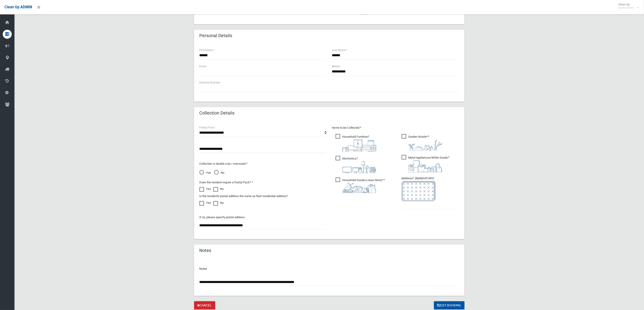  What do you see at coordinates (222, 217) in the screenshot?
I see `label: If no, please specify postal address` at bounding box center [222, 217].